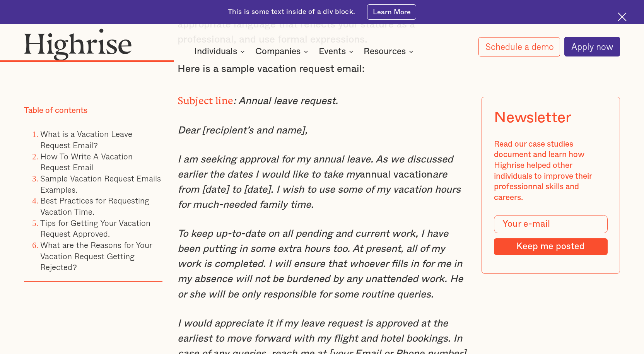  Describe the element at coordinates (520, 47) in the screenshot. I see `a: Schedule a demo` at that location.